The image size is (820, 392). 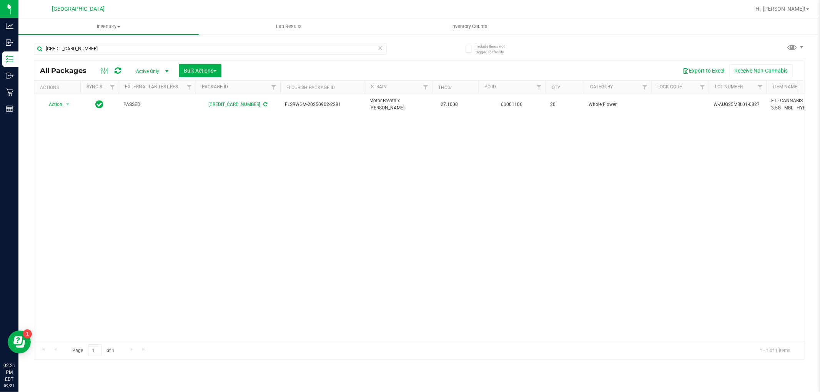 What do you see at coordinates (9, 386) in the screenshot?
I see `p: 09/21` at bounding box center [9, 386].